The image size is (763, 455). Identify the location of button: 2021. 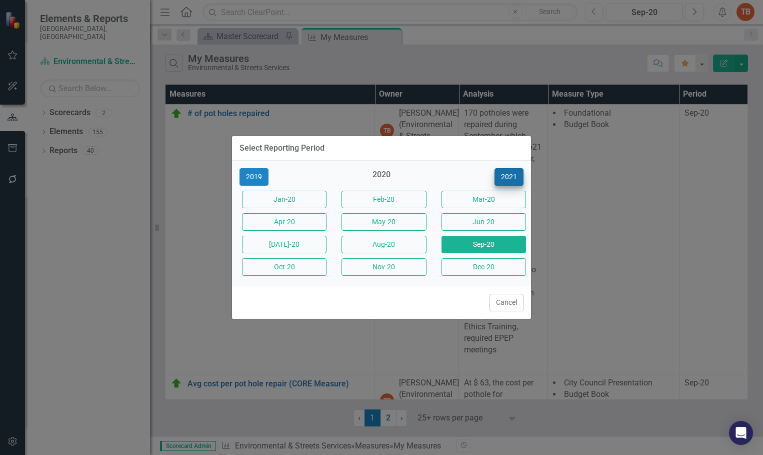
(509, 177).